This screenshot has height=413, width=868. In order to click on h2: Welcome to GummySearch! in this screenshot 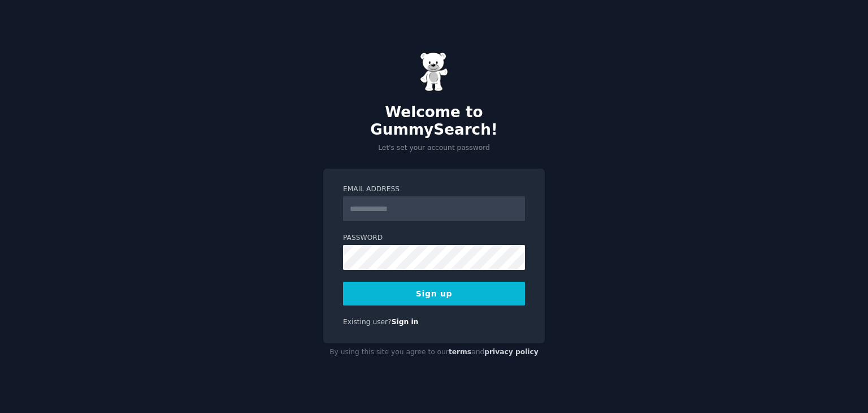, I will do `click(434, 121)`.